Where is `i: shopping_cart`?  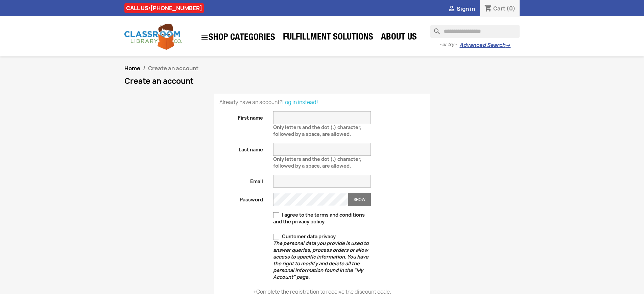 i: shopping_cart is located at coordinates (488, 9).